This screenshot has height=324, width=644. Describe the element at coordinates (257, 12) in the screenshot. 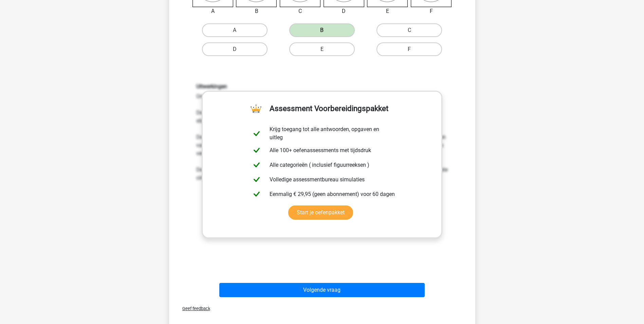

I see `div: B` at that location.